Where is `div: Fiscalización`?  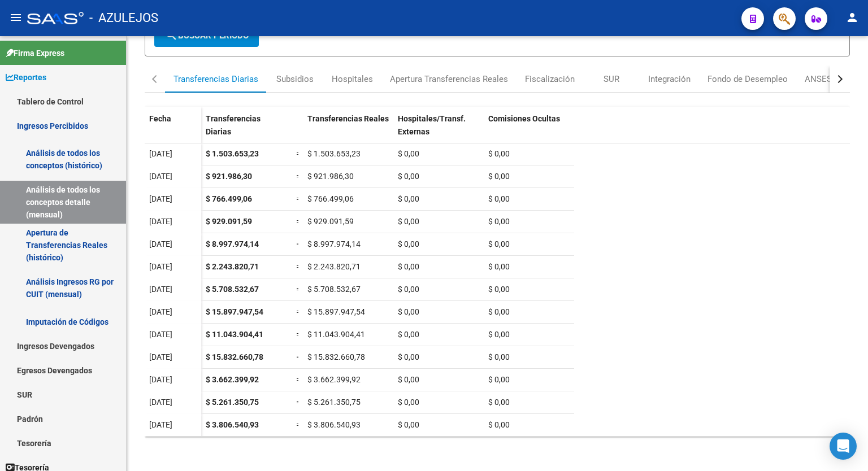 div: Fiscalización is located at coordinates (550, 79).